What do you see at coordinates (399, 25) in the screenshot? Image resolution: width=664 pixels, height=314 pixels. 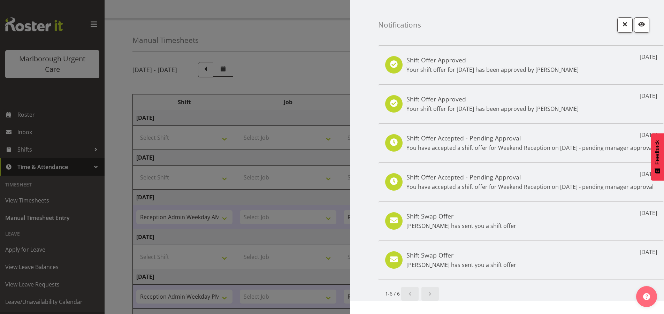 I see `h4: Notifications` at bounding box center [399, 25].